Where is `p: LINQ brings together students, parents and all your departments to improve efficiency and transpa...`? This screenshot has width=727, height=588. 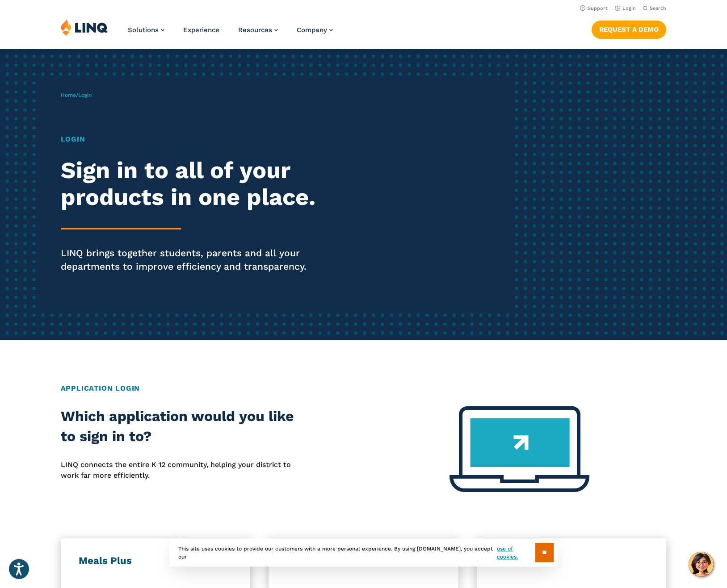 p: LINQ brings together students, parents and all your departments to improve efficiency and transpa... is located at coordinates (200, 260).